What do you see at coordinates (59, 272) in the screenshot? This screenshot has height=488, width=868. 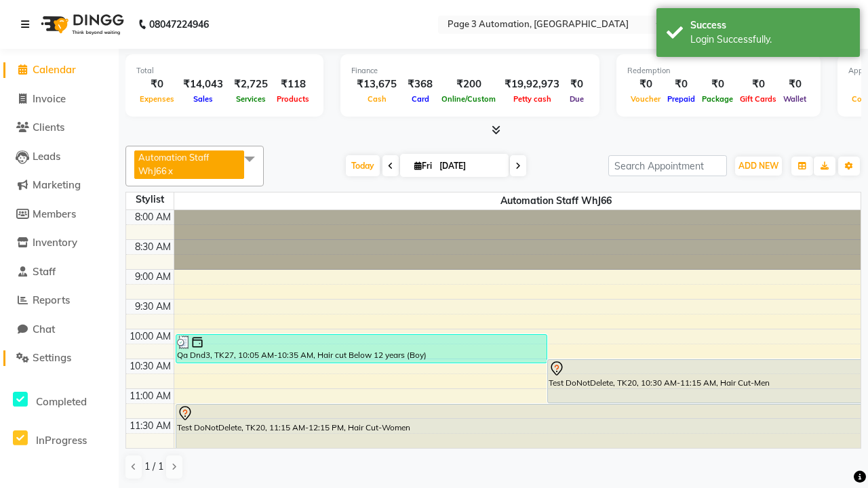 I see `a: Staff` at bounding box center [59, 272].